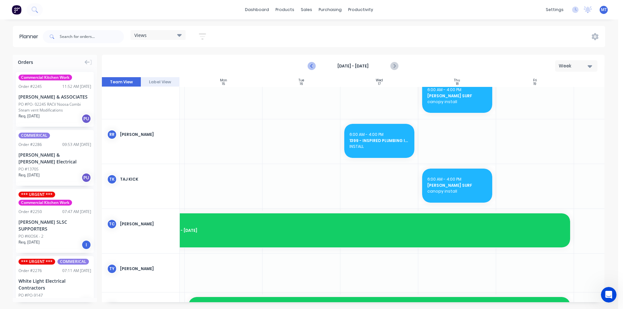 The image size is (623, 309). What do you see at coordinates (30, 296) in the screenshot?
I see `div: PO #PO-9147` at bounding box center [30, 296].